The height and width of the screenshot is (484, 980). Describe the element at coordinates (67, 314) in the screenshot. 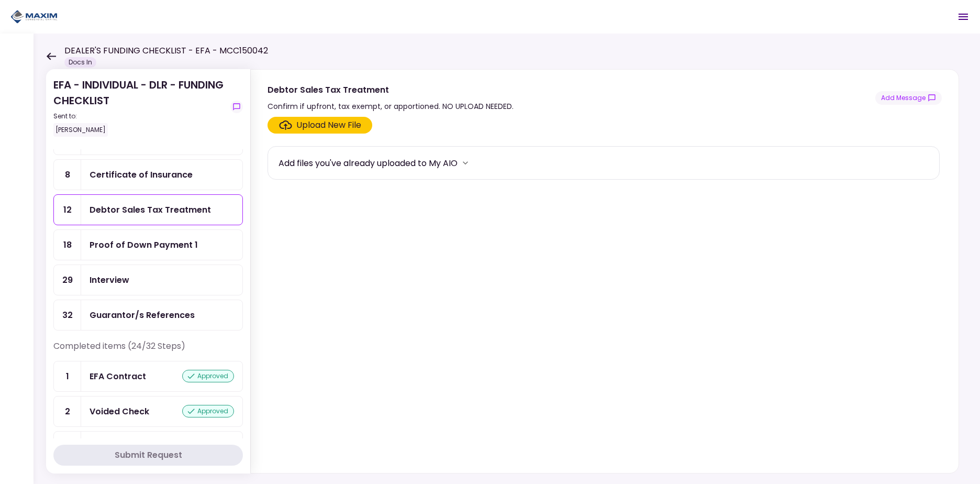

I see `div: 32` at that location.